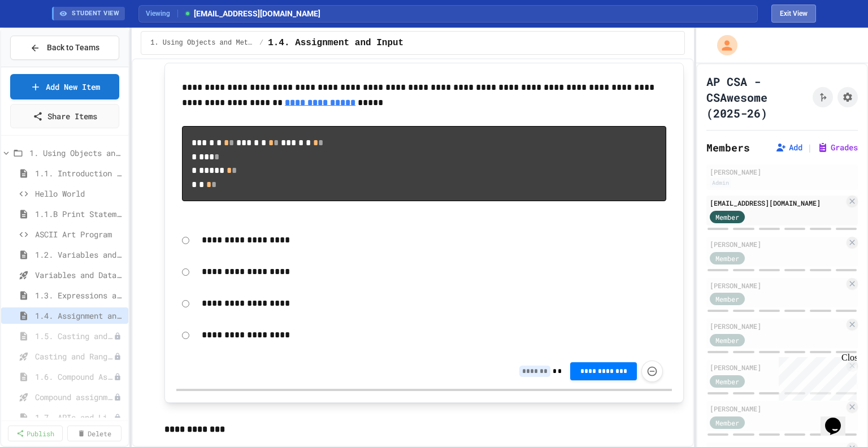  Describe the element at coordinates (41, 38) in the screenshot. I see `div: Chat with us now!Close` at that location.